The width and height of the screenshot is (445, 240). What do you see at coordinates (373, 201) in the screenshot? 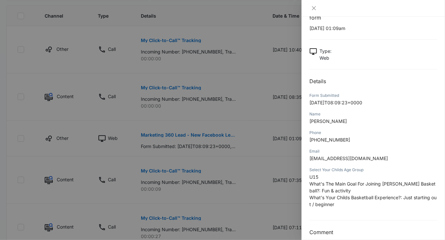
I see `span: What's Your Childs Basketball Experience?: Just starting out / beginner` at bounding box center [373, 201].